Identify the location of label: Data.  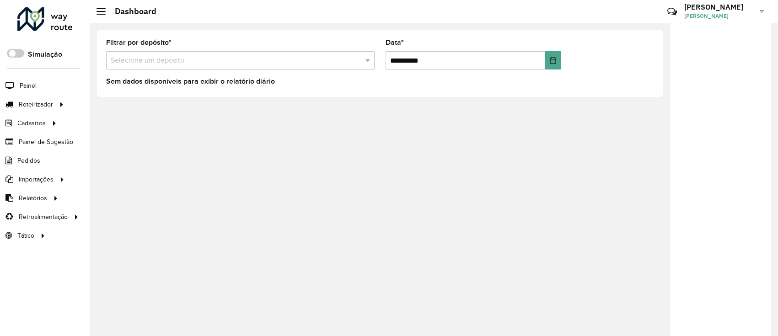
(395, 43).